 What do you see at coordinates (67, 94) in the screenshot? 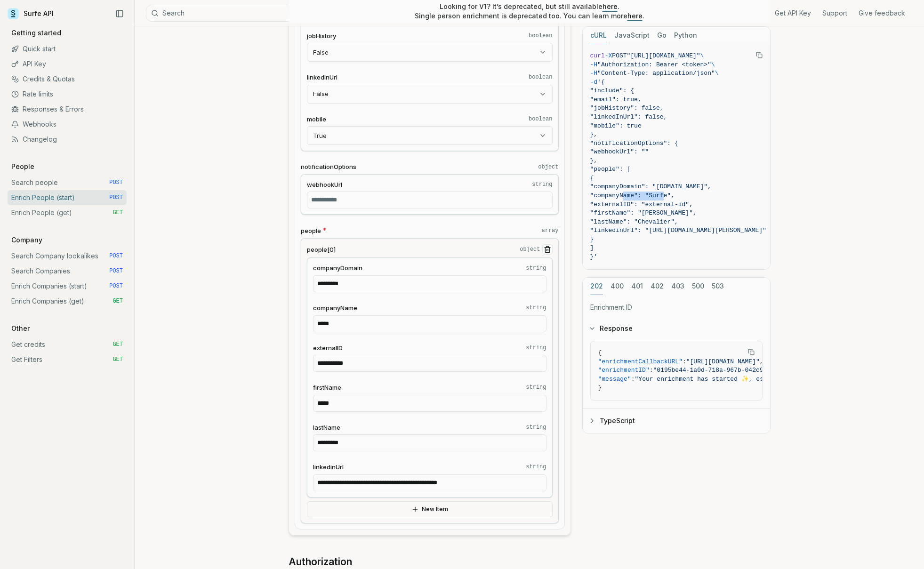
I see `a: Rate limits` at bounding box center [67, 94].